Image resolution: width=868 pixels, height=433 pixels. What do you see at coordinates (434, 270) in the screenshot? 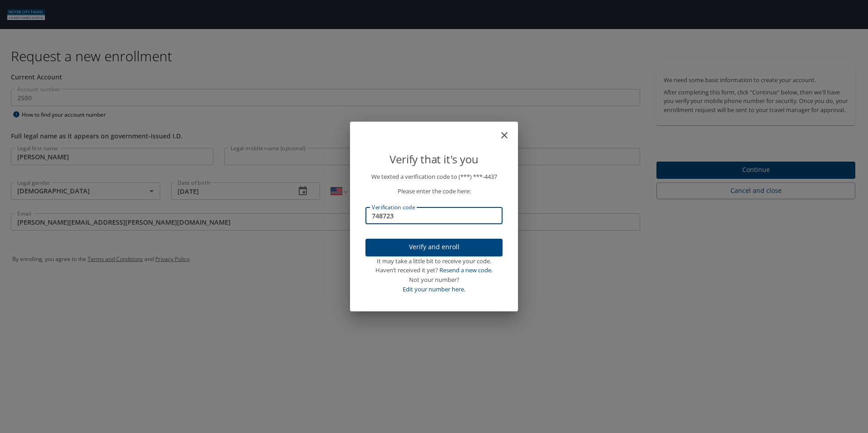
I see `div: Haven’t received it yet?` at bounding box center [434, 270].